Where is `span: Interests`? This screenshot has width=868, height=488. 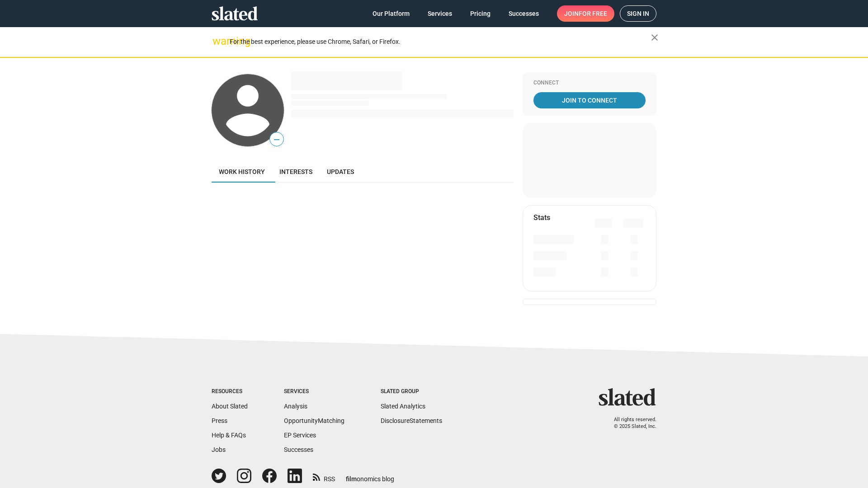 span: Interests is located at coordinates (296, 172).